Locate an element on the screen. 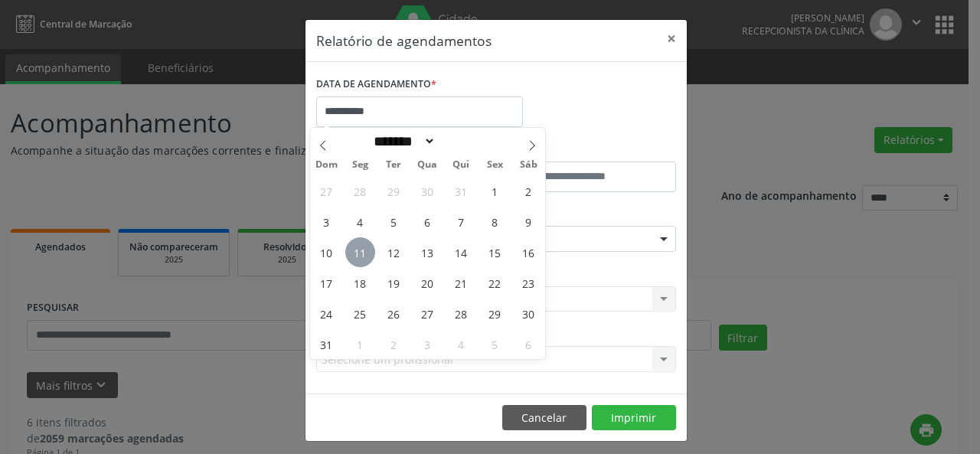  span: Qui is located at coordinates (460, 165).